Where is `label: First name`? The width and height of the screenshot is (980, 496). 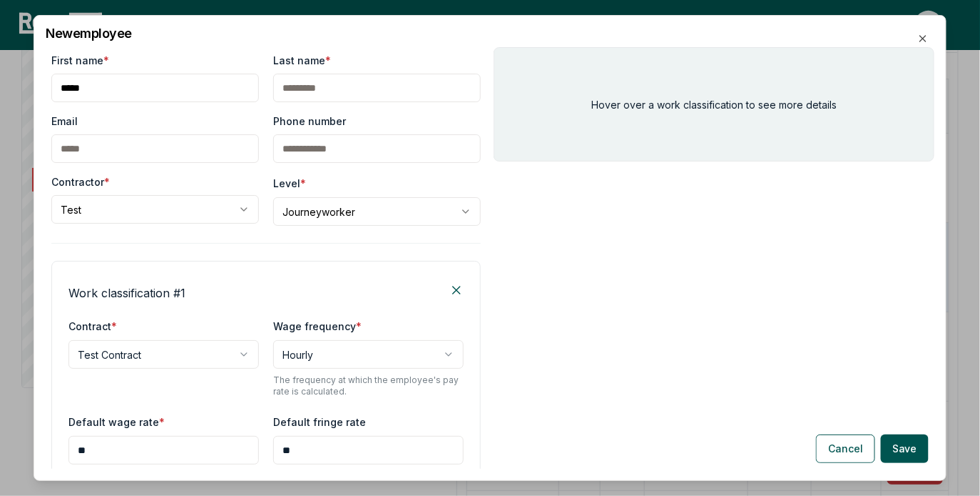
label: First name is located at coordinates (80, 60).